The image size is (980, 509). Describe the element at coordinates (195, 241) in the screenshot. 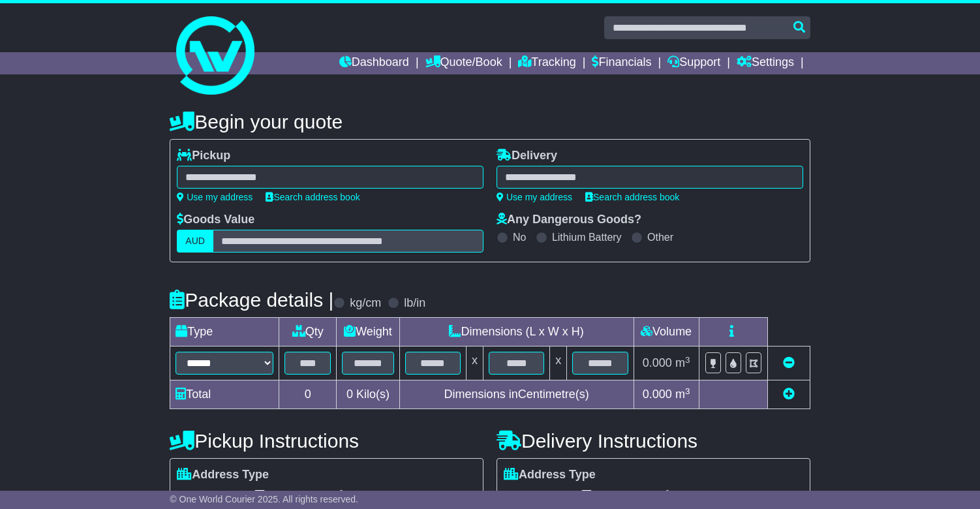

I see `label: AUD` at that location.